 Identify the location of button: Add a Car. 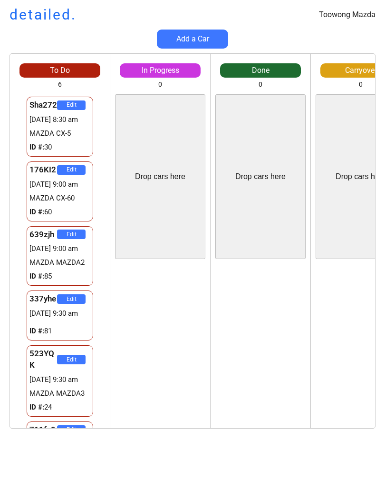
(193, 39).